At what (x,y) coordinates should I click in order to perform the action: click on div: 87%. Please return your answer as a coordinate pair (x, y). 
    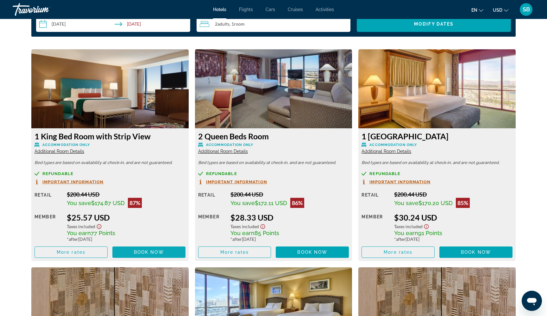
    Looking at the image, I should click on (135, 203).